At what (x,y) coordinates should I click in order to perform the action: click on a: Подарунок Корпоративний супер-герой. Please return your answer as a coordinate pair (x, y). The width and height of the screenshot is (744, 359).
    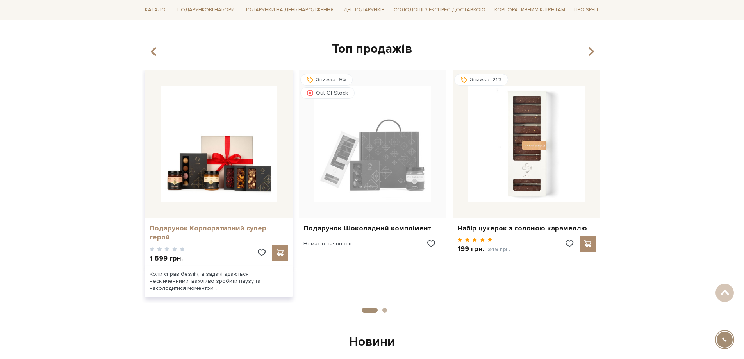
    Looking at the image, I should click on (219, 233).